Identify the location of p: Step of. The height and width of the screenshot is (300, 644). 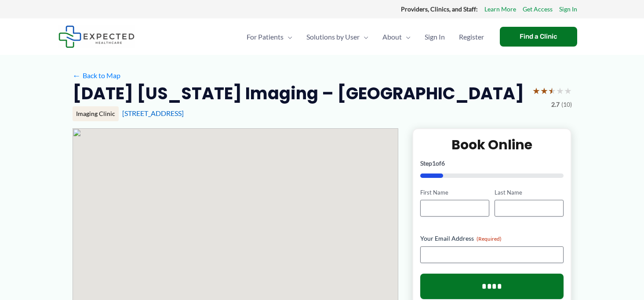
(492, 163).